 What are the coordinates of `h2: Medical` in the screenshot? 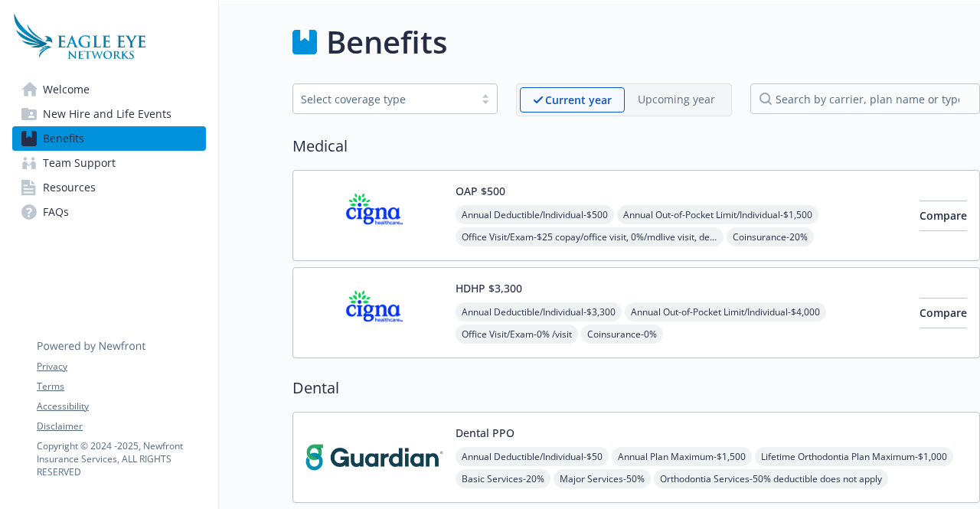 It's located at (636, 146).